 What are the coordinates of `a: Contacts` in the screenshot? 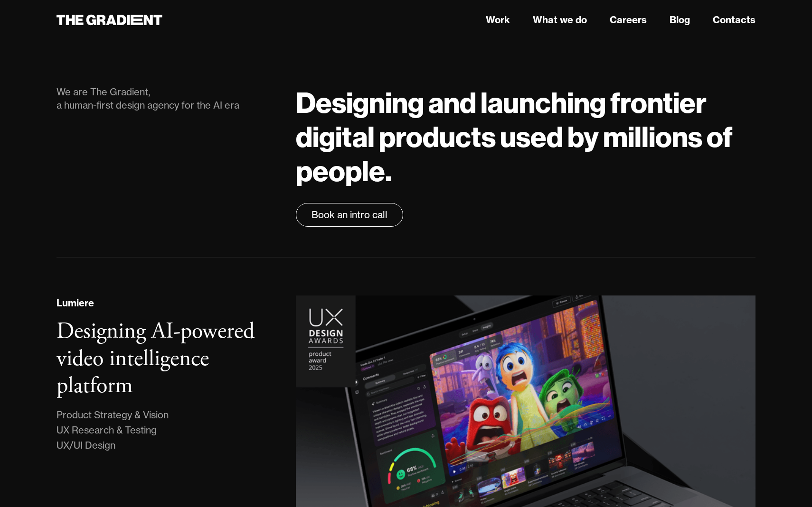 It's located at (734, 20).